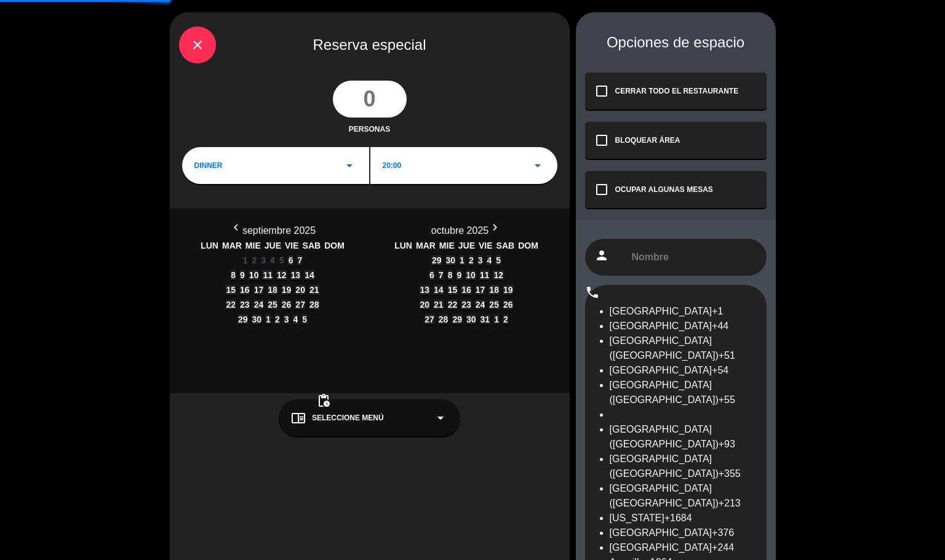 This screenshot has height=560, width=945. What do you see at coordinates (729, 503) in the screenshot?
I see `span: +213` at bounding box center [729, 503].